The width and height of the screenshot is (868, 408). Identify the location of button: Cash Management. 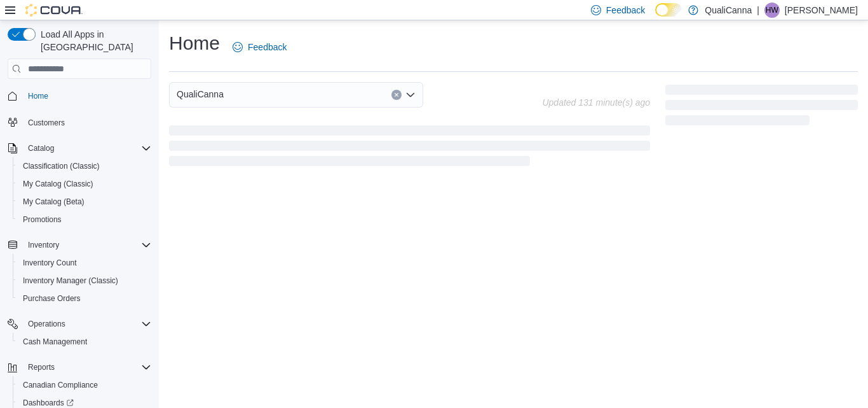
(84, 342).